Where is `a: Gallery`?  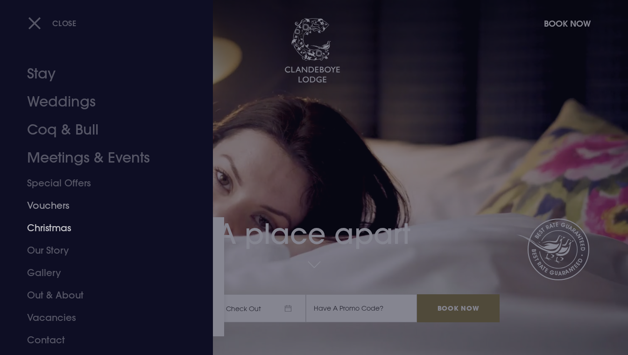 a: Gallery is located at coordinates (100, 273).